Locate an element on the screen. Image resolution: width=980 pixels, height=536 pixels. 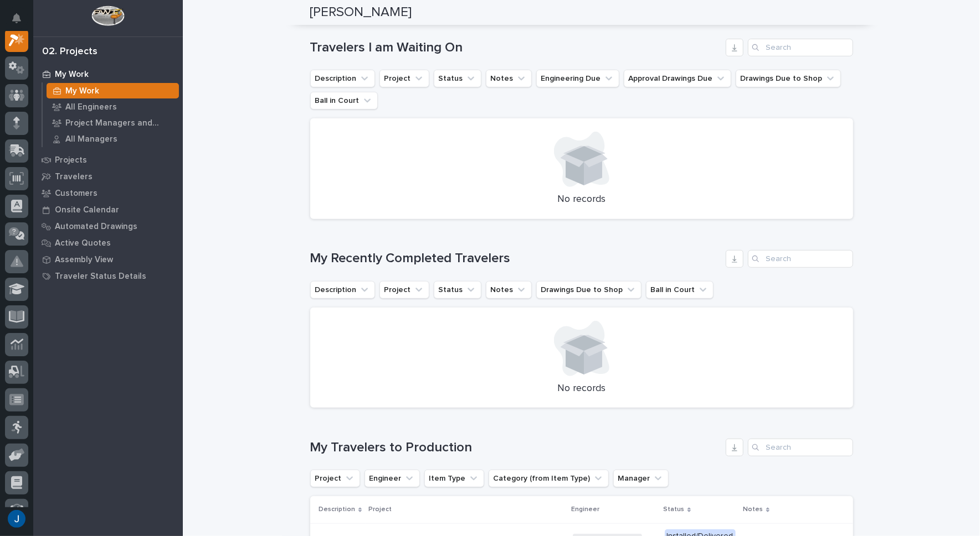
p: Projects is located at coordinates (71, 160).